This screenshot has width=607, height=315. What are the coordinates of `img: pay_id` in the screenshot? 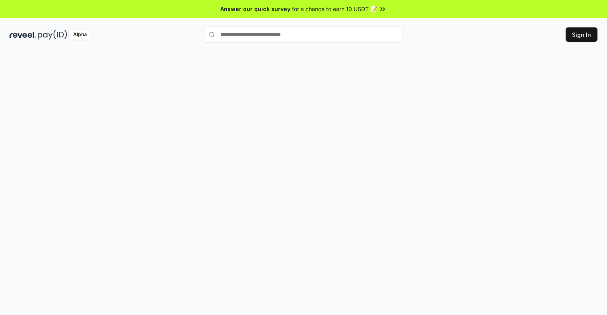 It's located at (52, 35).